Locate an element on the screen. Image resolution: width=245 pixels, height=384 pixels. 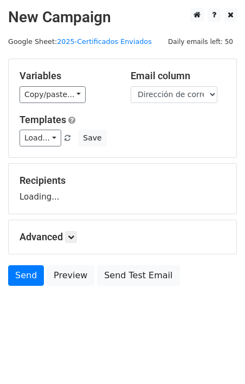
a: Copy/paste... is located at coordinates (53, 94).